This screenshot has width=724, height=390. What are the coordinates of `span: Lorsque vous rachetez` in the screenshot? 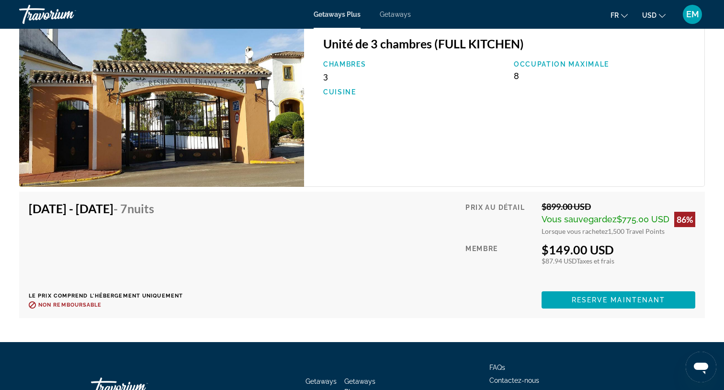 It's located at (575, 231).